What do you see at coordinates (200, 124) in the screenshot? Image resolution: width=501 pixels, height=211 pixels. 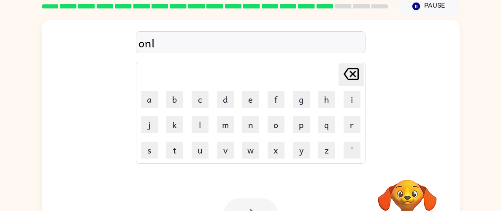 I see `button: l` at bounding box center [200, 124].